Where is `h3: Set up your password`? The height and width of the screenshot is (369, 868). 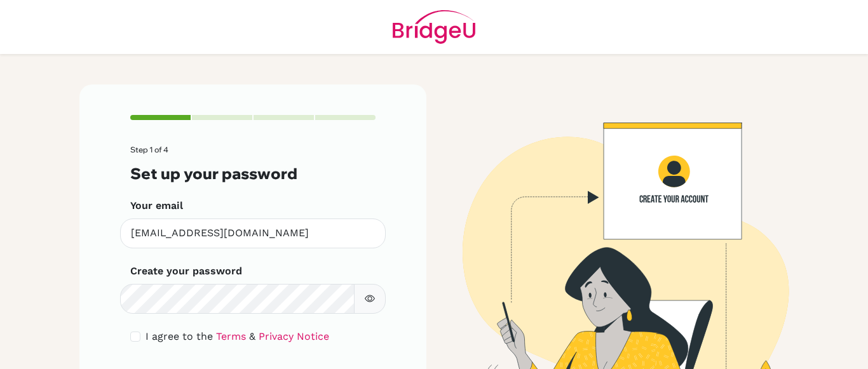
h3: Set up your password is located at coordinates (253, 173).